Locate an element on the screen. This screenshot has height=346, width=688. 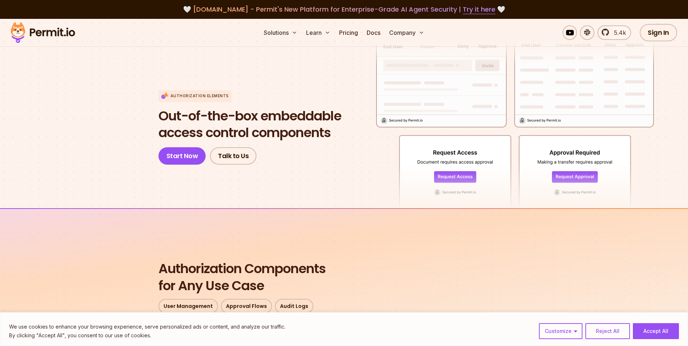
a: Start Now is located at coordinates (182, 156).